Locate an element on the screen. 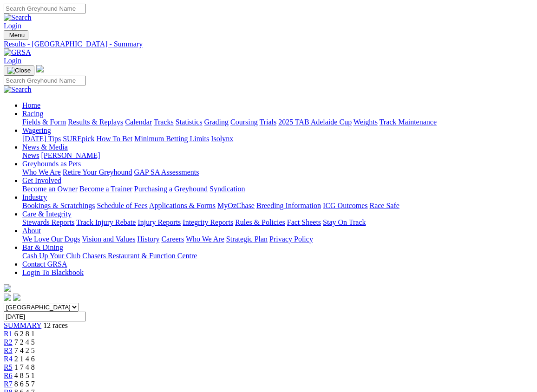  a: R5 is located at coordinates (8, 367).